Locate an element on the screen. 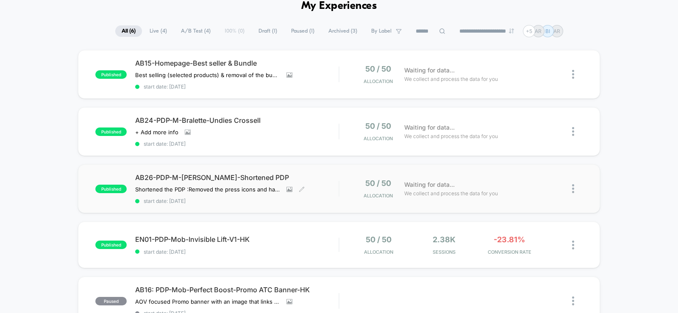 The width and height of the screenshot is (678, 313). span: A/B Test ( 4 ) is located at coordinates (196, 31).